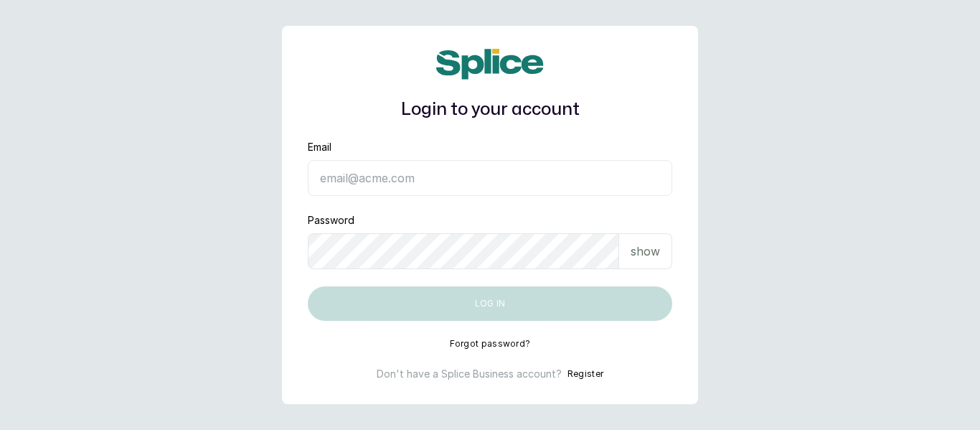 This screenshot has width=980, height=430. Describe the element at coordinates (319, 147) in the screenshot. I see `label: Email` at that location.